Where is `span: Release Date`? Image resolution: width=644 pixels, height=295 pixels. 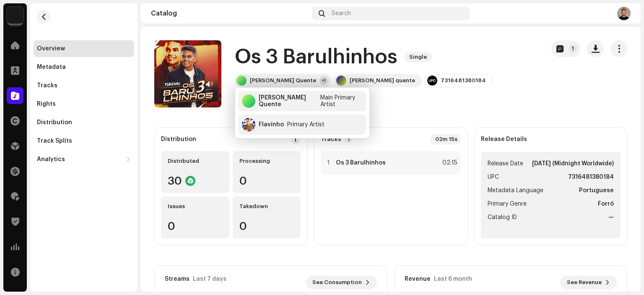 span: Release Date is located at coordinates (506, 163).